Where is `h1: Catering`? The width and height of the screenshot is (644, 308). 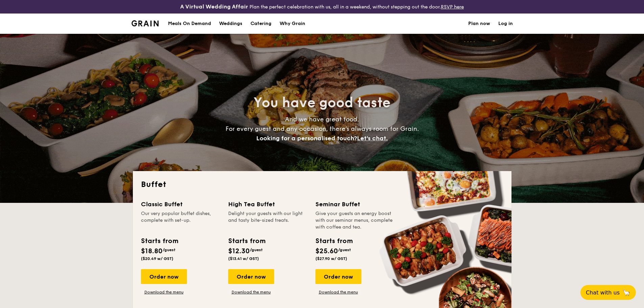
h1: Catering is located at coordinates (261, 24).